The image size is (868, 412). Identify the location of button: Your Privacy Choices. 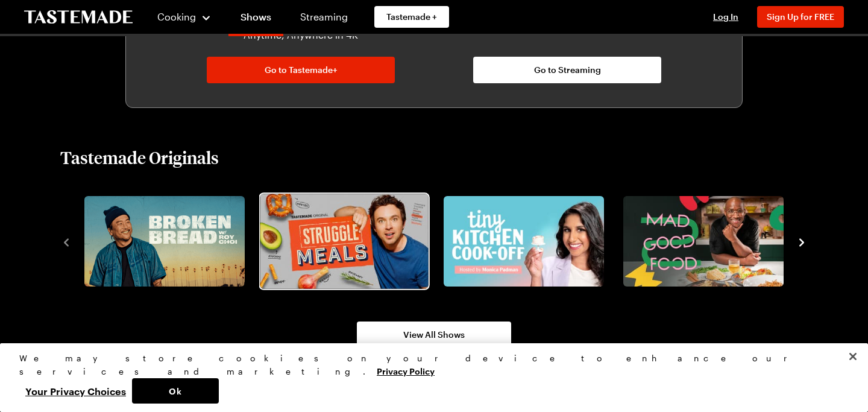
(75, 391).